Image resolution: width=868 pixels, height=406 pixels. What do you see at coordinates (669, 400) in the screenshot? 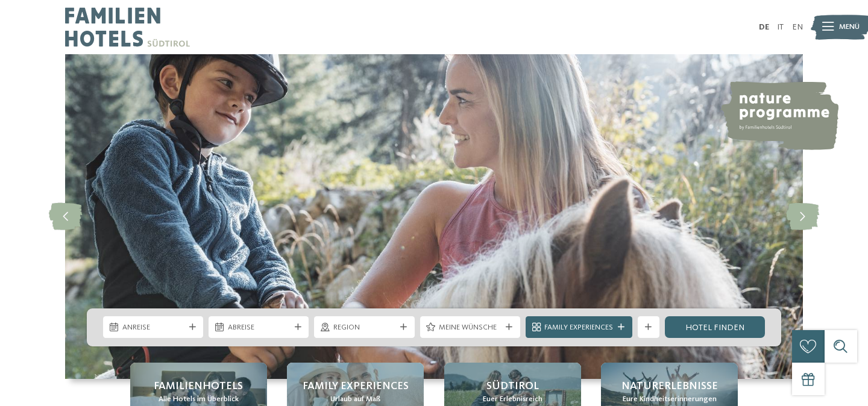
I see `span: Eure Kindheitserinnerungen` at bounding box center [669, 400].